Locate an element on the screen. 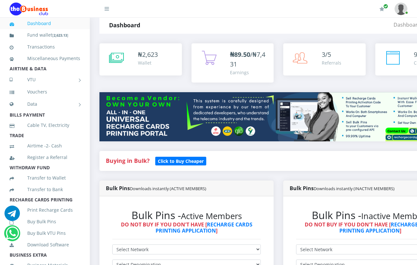  span: /₦7,431 is located at coordinates (248, 59).